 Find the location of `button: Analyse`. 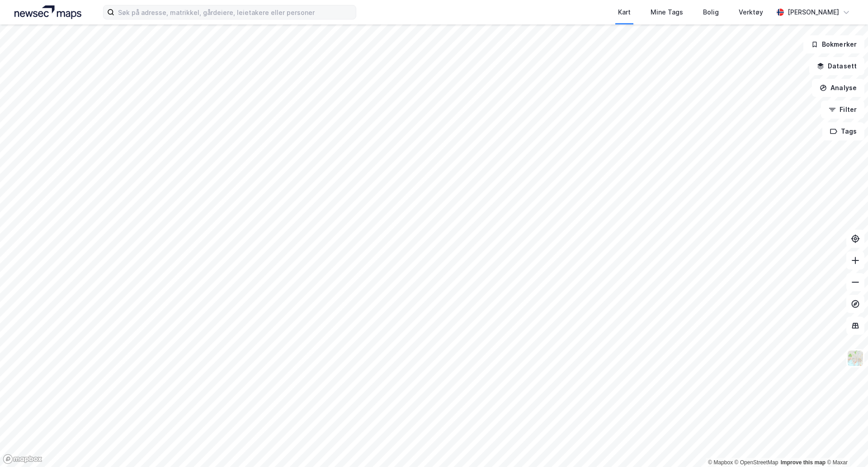

button: Analyse is located at coordinates (839, 88).